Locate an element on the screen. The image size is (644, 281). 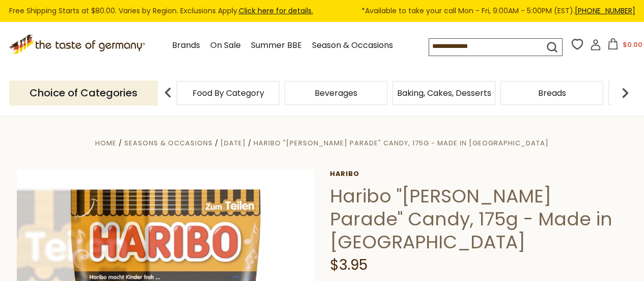
span: Home is located at coordinates (106, 142).